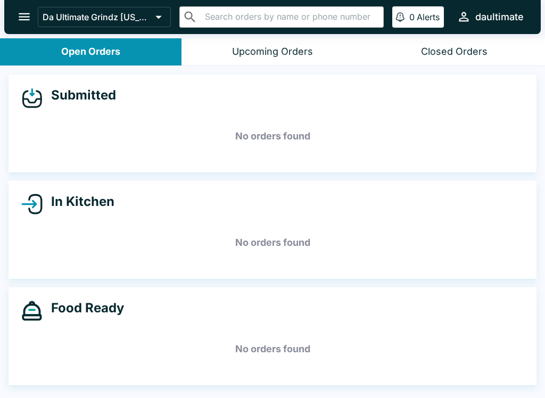 This screenshot has width=545, height=398. Describe the element at coordinates (499, 17) in the screenshot. I see `div: daultimate` at that location.